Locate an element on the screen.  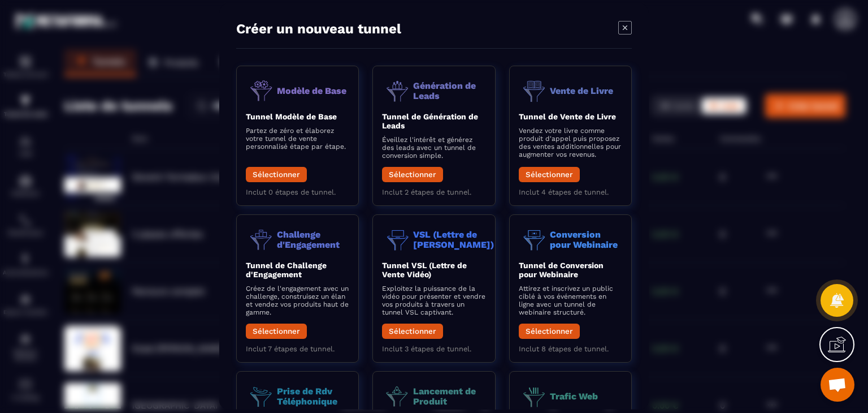
p: Trafic Web is located at coordinates (573, 396).